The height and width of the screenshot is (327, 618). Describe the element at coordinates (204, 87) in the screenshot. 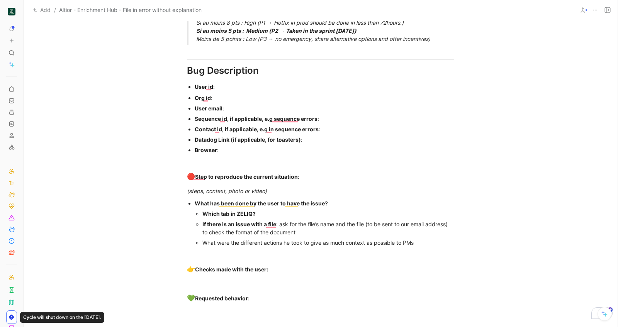

I see `strong: User id` at that location.